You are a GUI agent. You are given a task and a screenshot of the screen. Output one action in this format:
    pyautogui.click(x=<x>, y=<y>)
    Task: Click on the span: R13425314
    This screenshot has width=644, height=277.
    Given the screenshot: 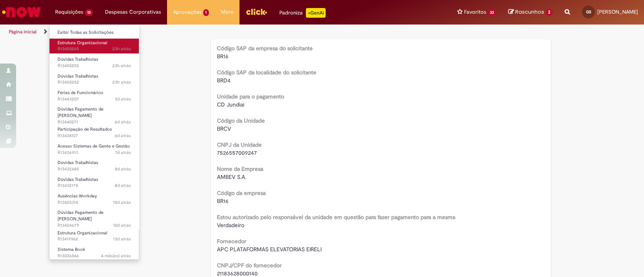 What is the action you would take?
    pyautogui.click(x=94, y=203)
    